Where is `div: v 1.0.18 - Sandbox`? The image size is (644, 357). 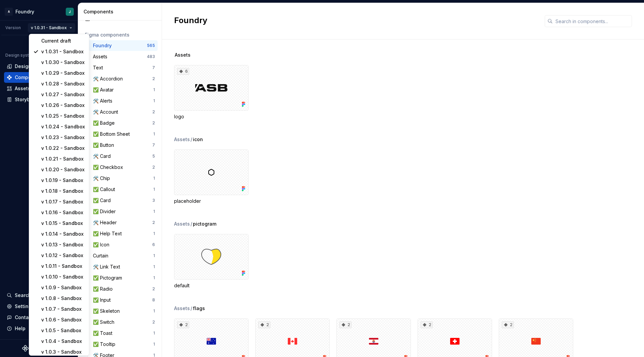 div: v 1.0.18 - Sandbox is located at coordinates (63, 191).